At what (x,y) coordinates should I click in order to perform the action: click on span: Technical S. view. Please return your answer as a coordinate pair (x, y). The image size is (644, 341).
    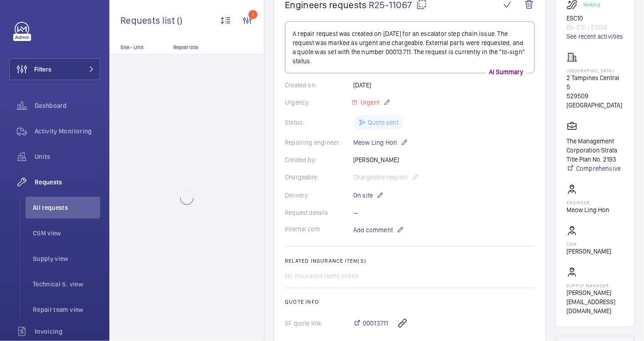
    Looking at the image, I should click on (66, 284).